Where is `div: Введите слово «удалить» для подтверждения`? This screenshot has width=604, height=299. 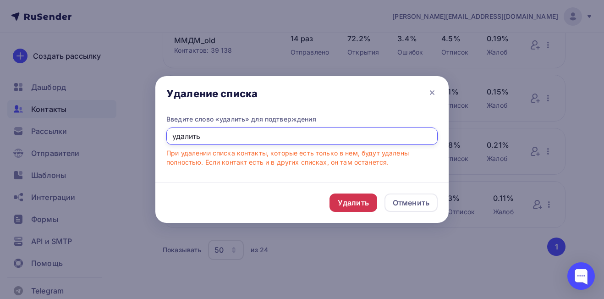
div: Введите слово «удалить» для подтверждения is located at coordinates (302, 119).